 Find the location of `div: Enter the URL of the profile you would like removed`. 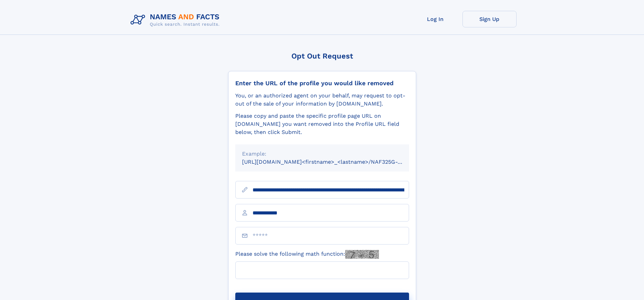

div: Enter the URL of the profile you would like removed is located at coordinates (323, 83).